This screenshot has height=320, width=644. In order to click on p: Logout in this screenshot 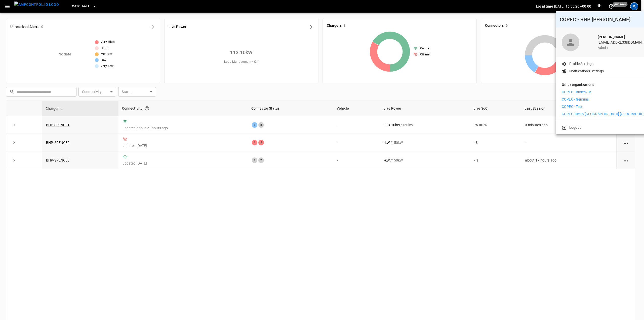, I will do `click(575, 127)`.